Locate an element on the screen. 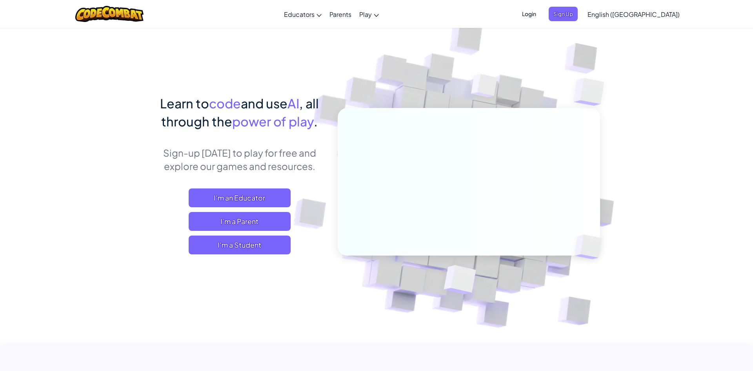 Image resolution: width=753 pixels, height=371 pixels. span: Learn to is located at coordinates (184, 103).